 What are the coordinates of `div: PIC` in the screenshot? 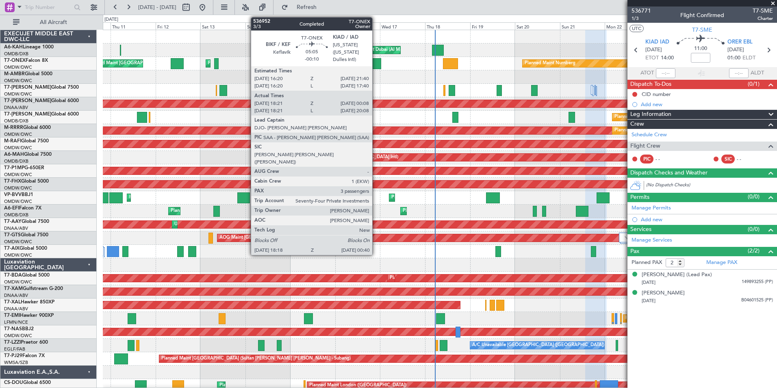 It's located at (647, 159).